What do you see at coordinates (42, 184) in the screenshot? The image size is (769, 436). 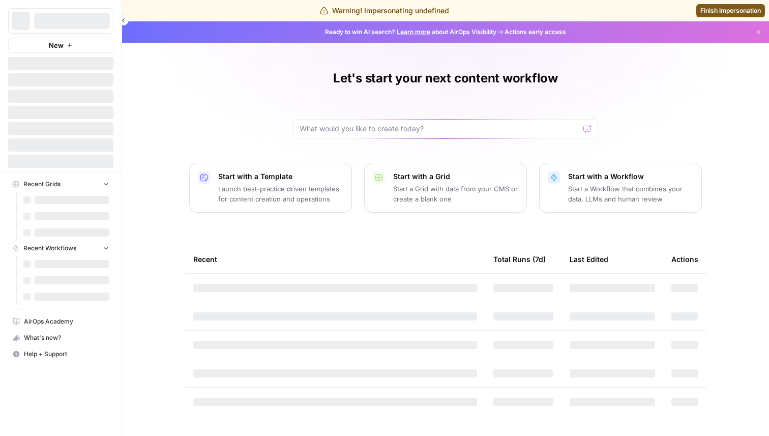 I see `span: Recent Grids` at bounding box center [42, 184].